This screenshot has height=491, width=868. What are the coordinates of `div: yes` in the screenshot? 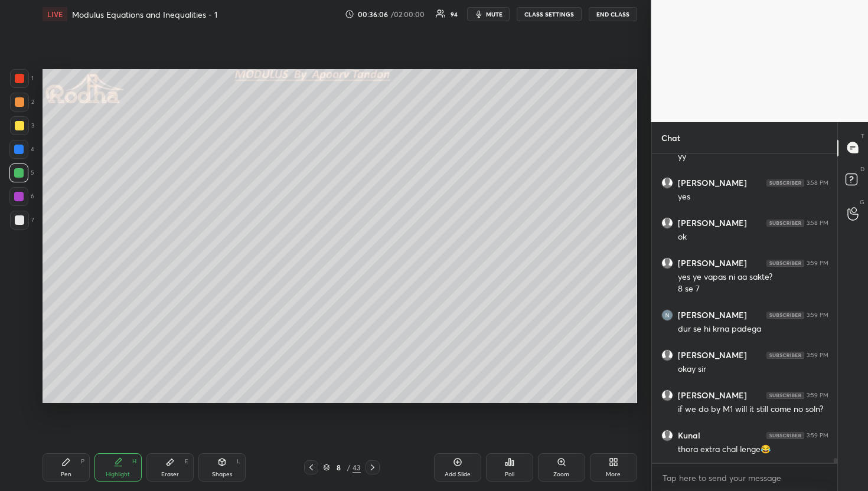 It's located at (753, 197).